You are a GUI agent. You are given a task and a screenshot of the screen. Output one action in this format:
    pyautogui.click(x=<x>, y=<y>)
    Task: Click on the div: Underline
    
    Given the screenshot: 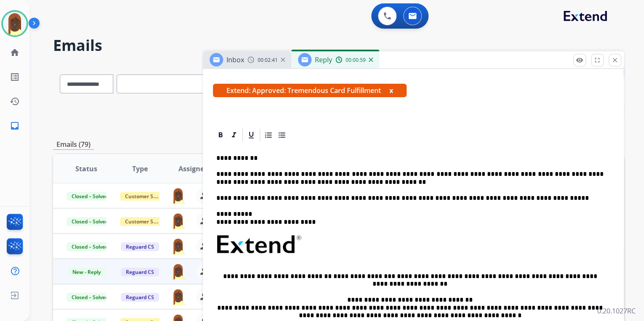 What is the action you would take?
    pyautogui.click(x=251, y=135)
    